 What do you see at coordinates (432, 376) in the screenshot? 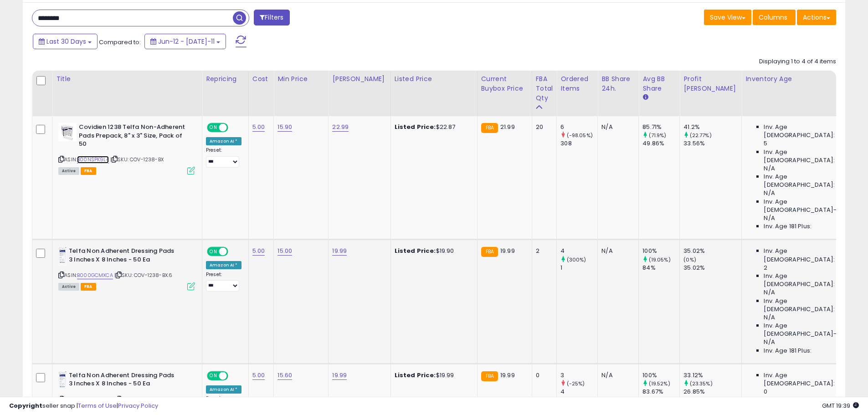
I see `div: $19.99` at bounding box center [432, 376].